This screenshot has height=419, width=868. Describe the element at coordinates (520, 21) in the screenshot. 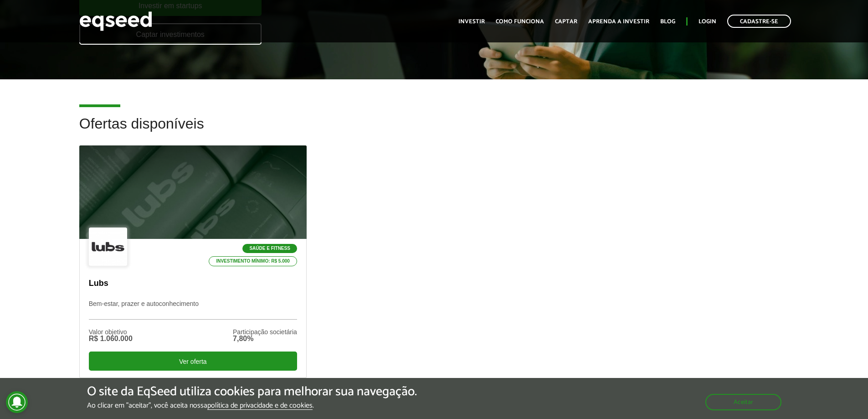

I see `a: Como funciona` at that location.